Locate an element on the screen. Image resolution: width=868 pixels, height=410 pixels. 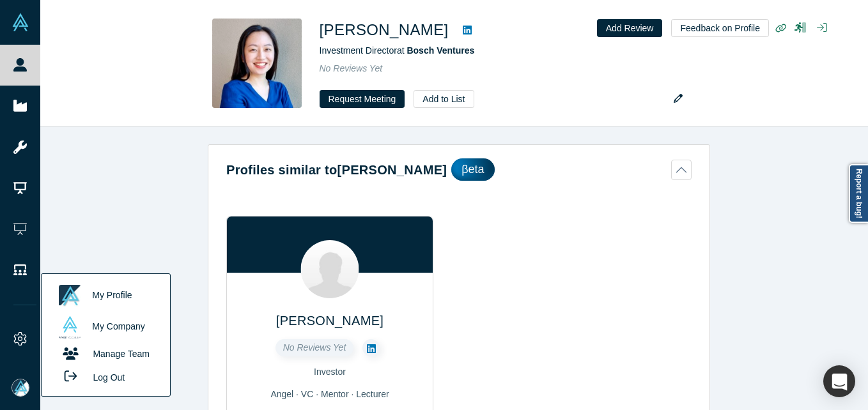
img: Mia Scott's Account is located at coordinates (20, 388).